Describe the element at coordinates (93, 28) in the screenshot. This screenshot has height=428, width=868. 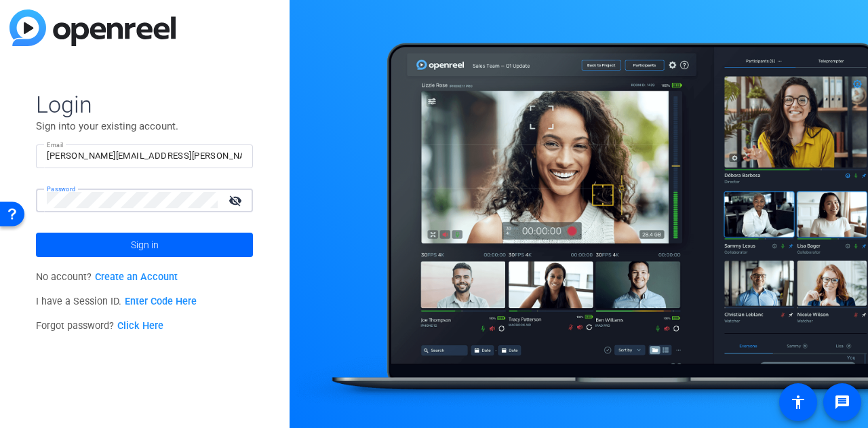
I see `img: blue-gradient.svg` at that location.